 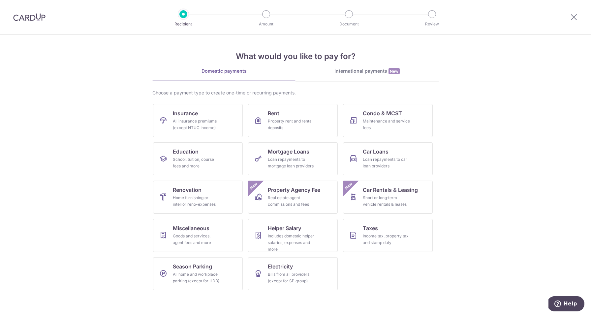 What do you see at coordinates (292, 163) in the screenshot?
I see `div: Loan repayments to mortgage loan providers` at bounding box center [292, 163].